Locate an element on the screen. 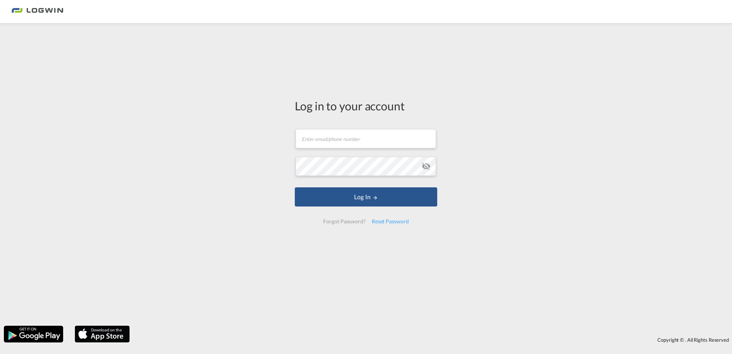 This screenshot has width=732, height=354. img: apple.png is located at coordinates (102, 334).